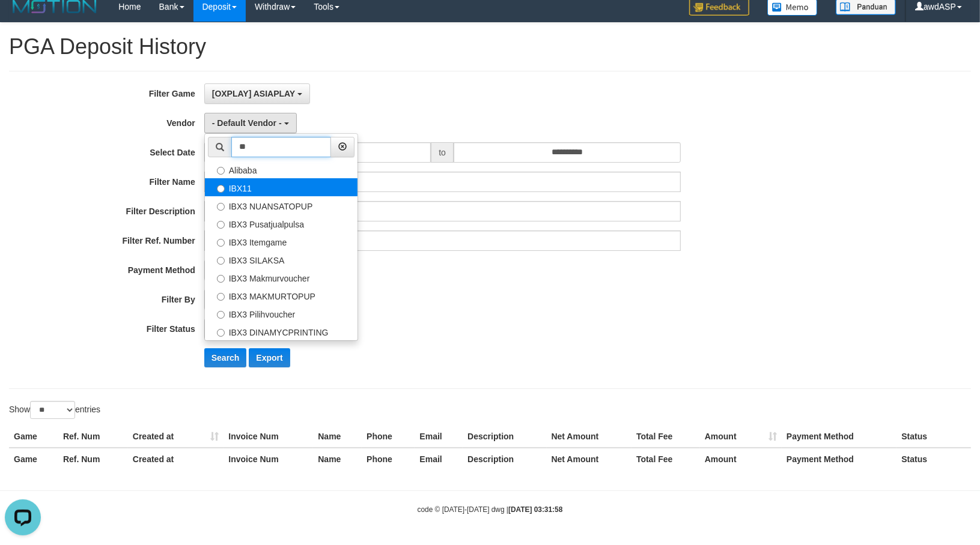 The image size is (980, 545). I want to click on input: IBX11, so click(220, 189).